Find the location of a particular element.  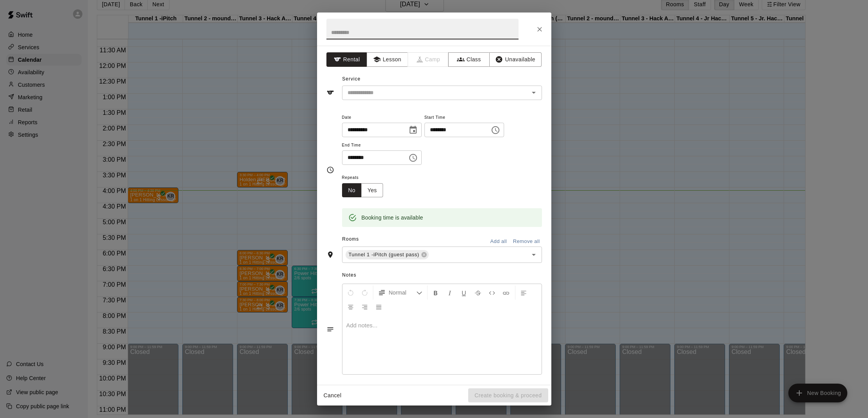

button: No is located at coordinates (352, 190).